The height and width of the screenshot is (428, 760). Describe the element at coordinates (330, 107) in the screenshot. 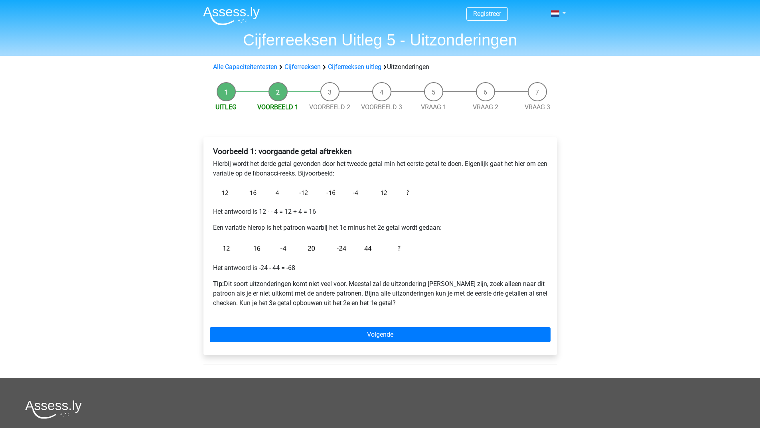

I see `a: Voorbeeld 2` at that location.